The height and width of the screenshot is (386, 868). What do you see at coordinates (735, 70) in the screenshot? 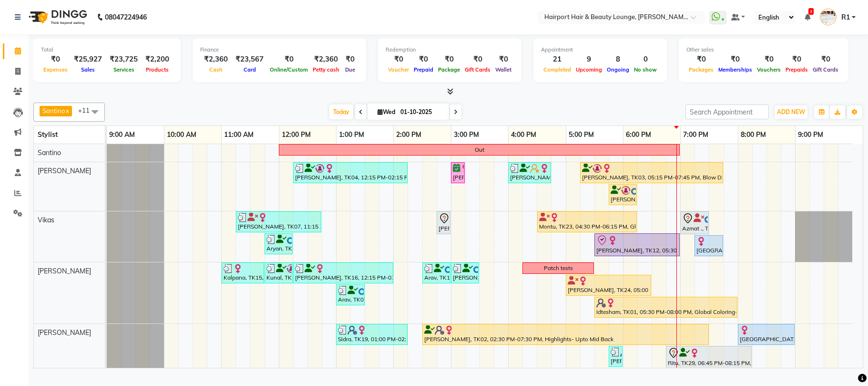
I see `span: Memberships` at bounding box center [735, 70].